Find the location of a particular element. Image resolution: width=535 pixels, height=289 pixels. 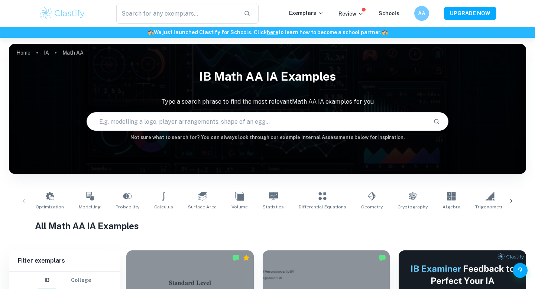

button: Help and Feedback is located at coordinates (520, 270).